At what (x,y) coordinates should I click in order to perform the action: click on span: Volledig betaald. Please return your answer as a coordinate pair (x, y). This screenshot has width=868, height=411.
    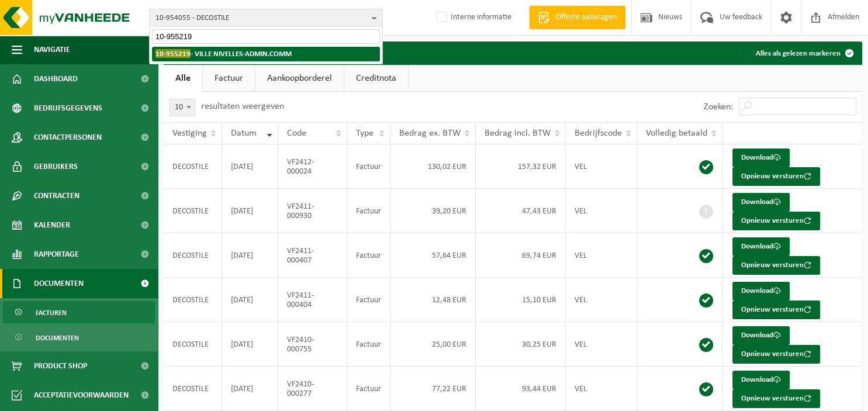
    Looking at the image, I should click on (677, 133).